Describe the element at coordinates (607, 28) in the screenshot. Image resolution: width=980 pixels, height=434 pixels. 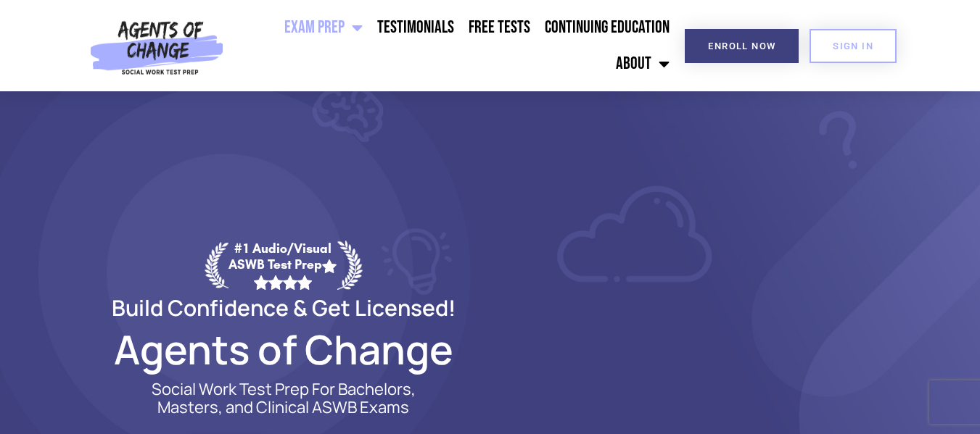
I see `a: Continuing Education` at that location.